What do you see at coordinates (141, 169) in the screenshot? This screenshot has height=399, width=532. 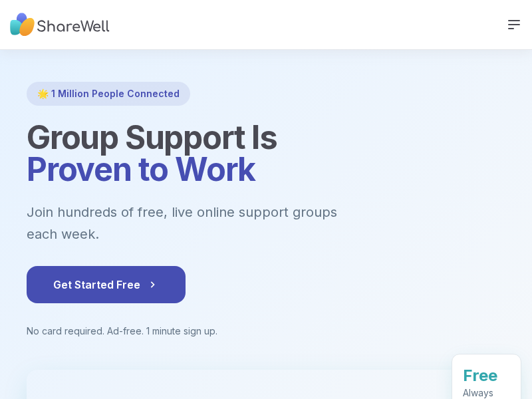 I see `span: Proven to Work` at bounding box center [141, 169].